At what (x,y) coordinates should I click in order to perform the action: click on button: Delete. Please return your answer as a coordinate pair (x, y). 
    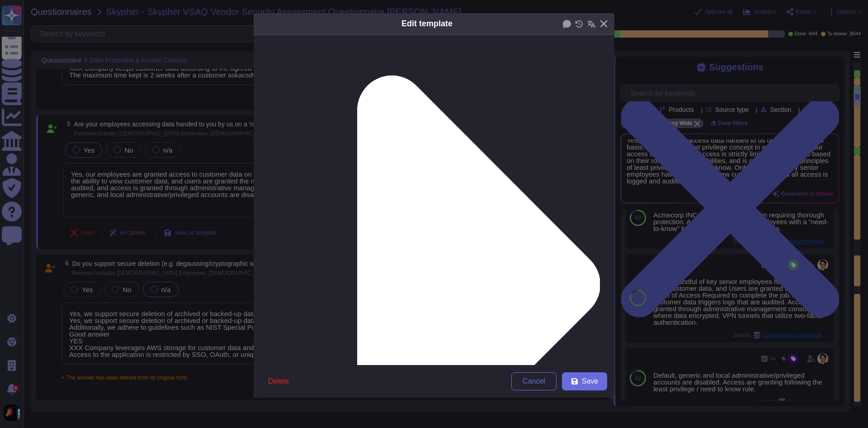
    Looking at the image, I should click on (279, 381).